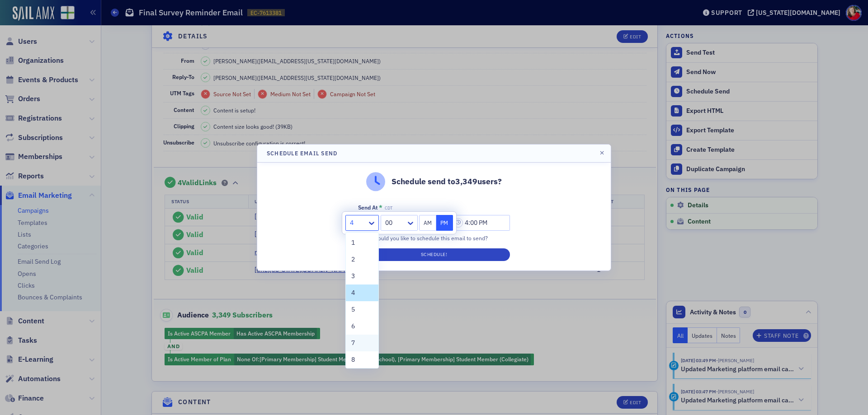 This screenshot has height=415, width=868. I want to click on span: 3, so click(353, 276).